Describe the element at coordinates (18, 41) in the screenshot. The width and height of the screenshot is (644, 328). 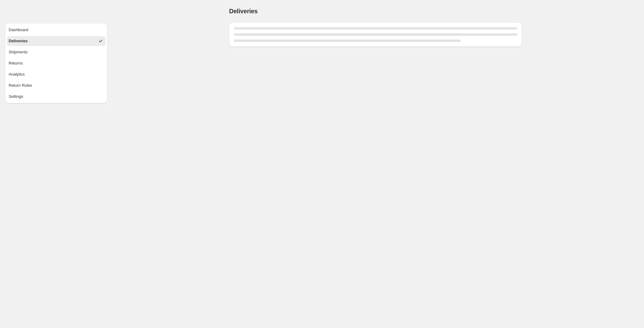
I see `div: Deliveries` at that location.